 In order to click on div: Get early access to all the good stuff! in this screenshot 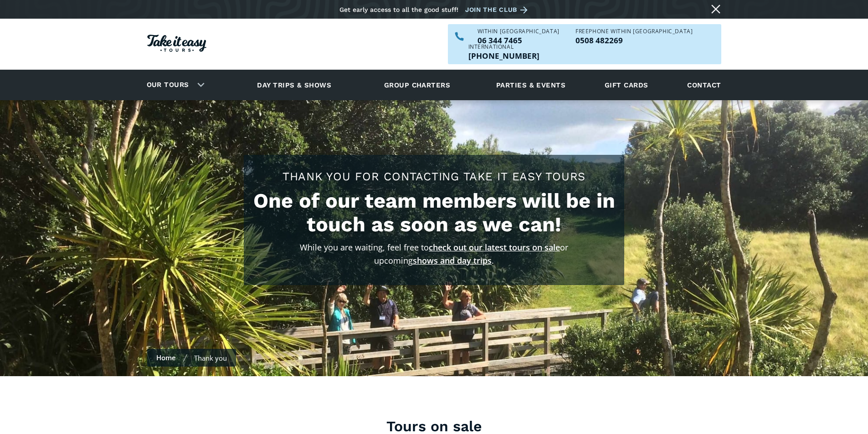, I will do `click(399, 10)`.